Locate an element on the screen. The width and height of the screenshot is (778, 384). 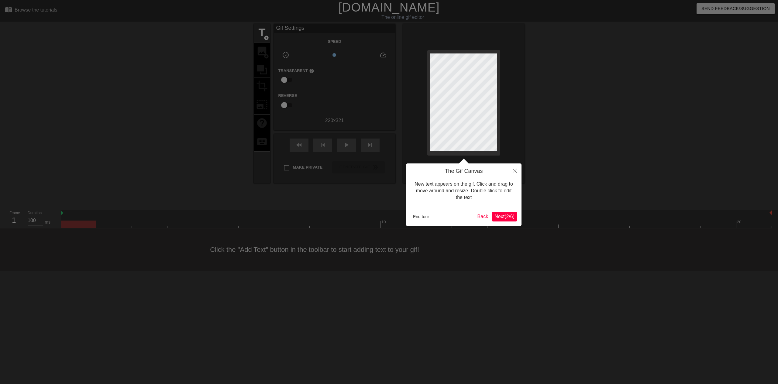
h4: The Gif Canvas is located at coordinates (464, 171).